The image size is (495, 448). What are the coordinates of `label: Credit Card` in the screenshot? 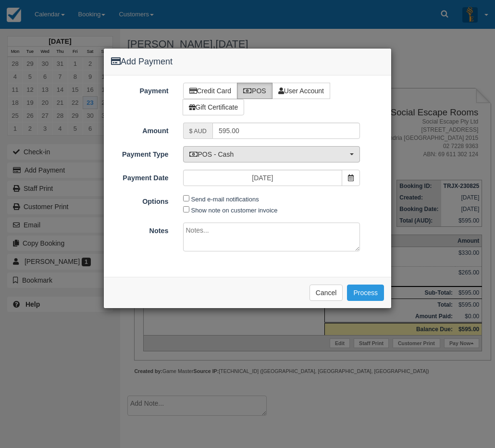 It's located at (211, 91).